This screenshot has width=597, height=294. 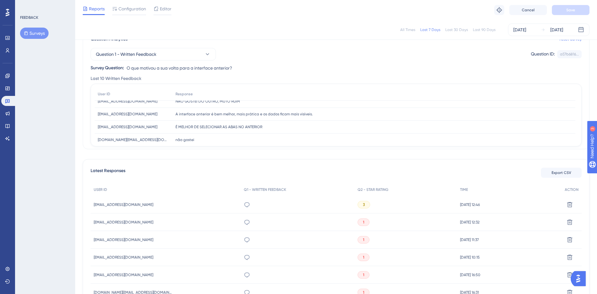 I want to click on div: FEEDBACK, so click(x=29, y=18).